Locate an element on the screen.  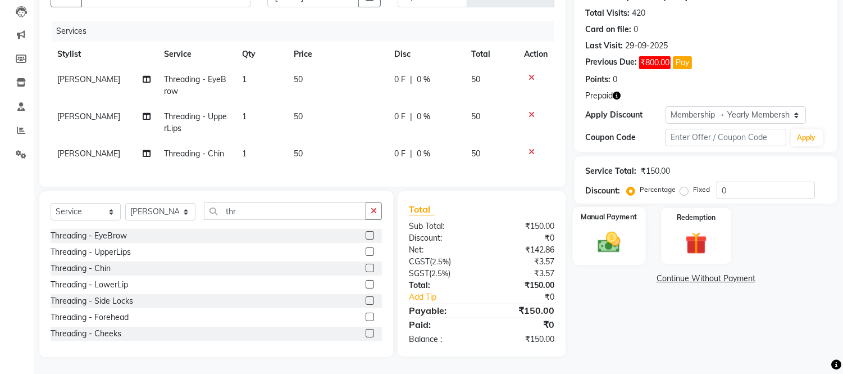
div: Coupon Code is located at coordinates (625, 137).